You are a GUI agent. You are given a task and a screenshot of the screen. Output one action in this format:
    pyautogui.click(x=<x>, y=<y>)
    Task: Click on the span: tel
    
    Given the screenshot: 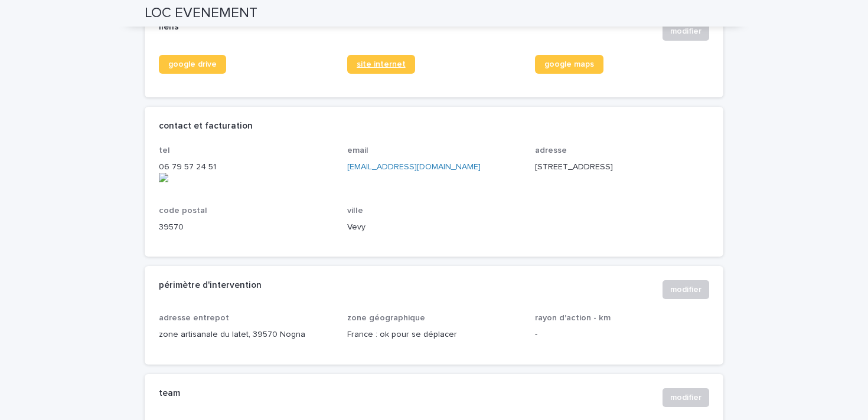 What is the action you would take?
    pyautogui.click(x=164, y=150)
    